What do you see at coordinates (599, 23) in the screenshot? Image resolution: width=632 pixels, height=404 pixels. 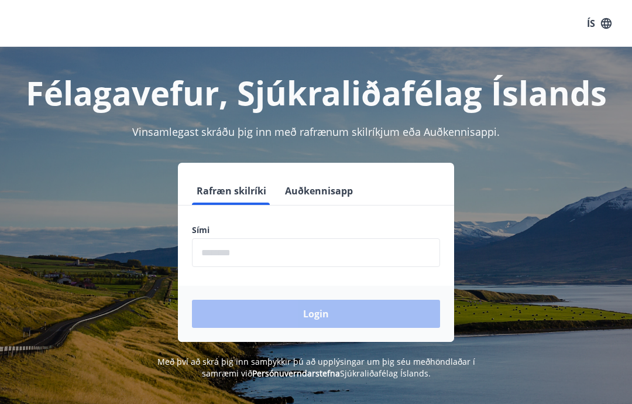 I see `button: ÍS` at bounding box center [599, 23].